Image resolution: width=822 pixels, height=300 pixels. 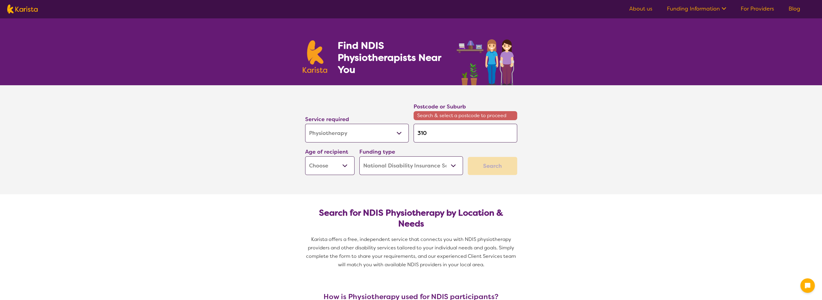 What do you see at coordinates (466, 133) in the screenshot?
I see `input: Type` at bounding box center [466, 133].